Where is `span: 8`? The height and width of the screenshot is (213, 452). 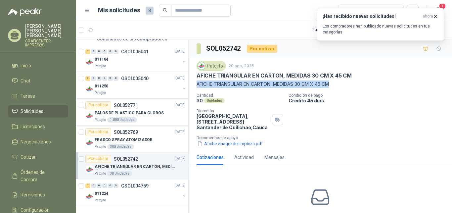
span: 8 is located at coordinates (150, 11).